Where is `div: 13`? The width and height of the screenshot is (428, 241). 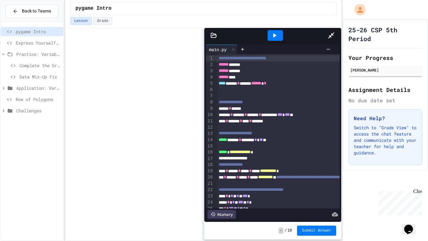
div: 13 is located at coordinates (210, 134).